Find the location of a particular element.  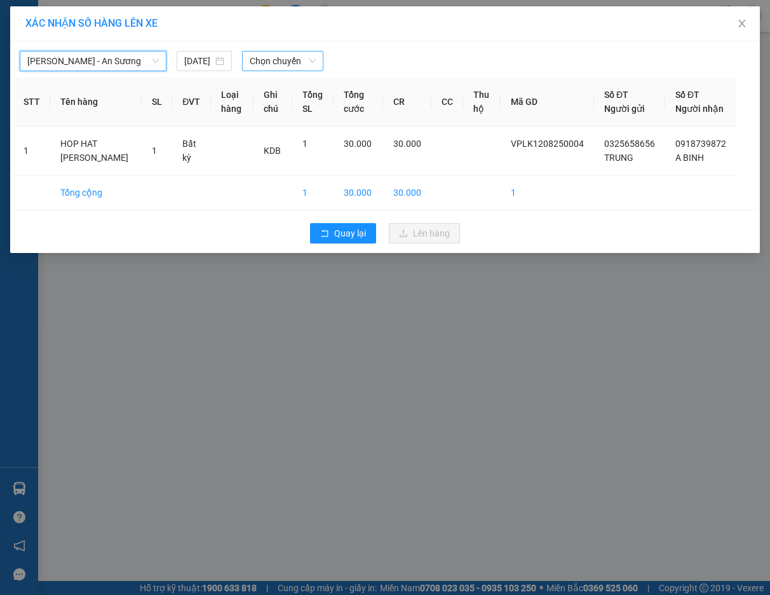

th: Mã GD is located at coordinates (547, 102).